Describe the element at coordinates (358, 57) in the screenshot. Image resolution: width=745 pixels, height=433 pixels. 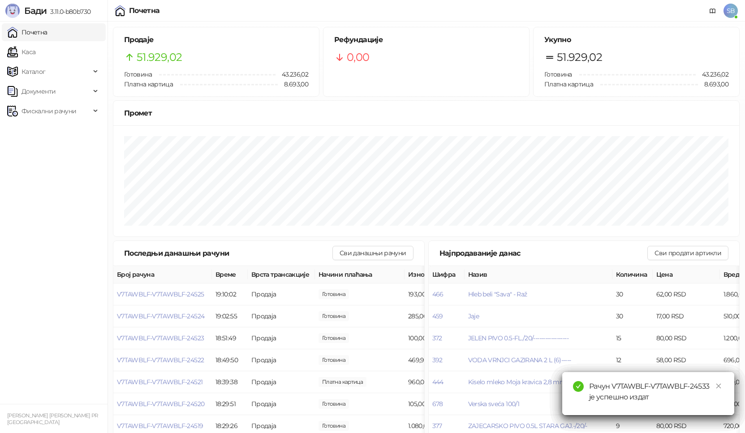
I see `span: 0,00` at that location.